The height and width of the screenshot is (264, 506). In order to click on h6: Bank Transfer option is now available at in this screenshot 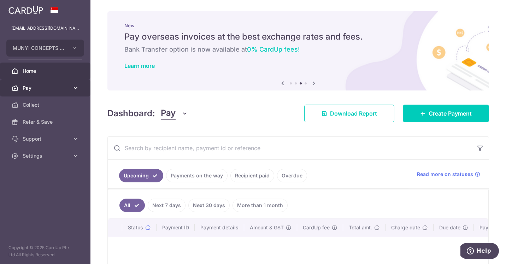, I will do `click(298, 49)`.